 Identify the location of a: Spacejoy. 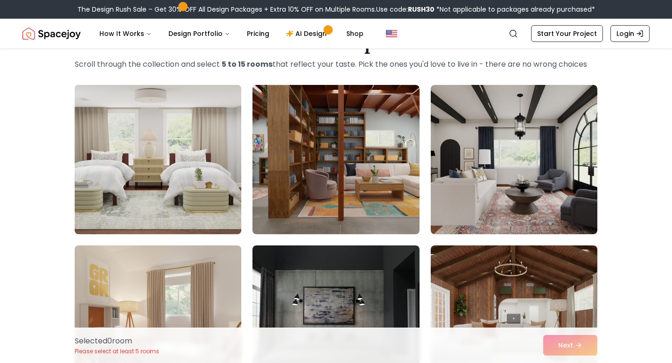
(51, 34).